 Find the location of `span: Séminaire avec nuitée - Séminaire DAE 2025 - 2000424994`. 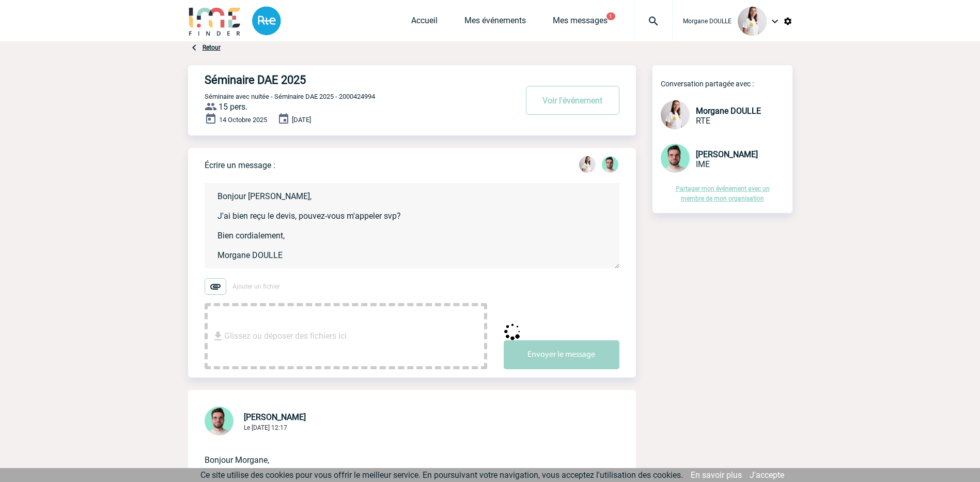

span: Séminaire avec nuitée - Séminaire DAE 2025 - 2000424994 is located at coordinates (290, 96).